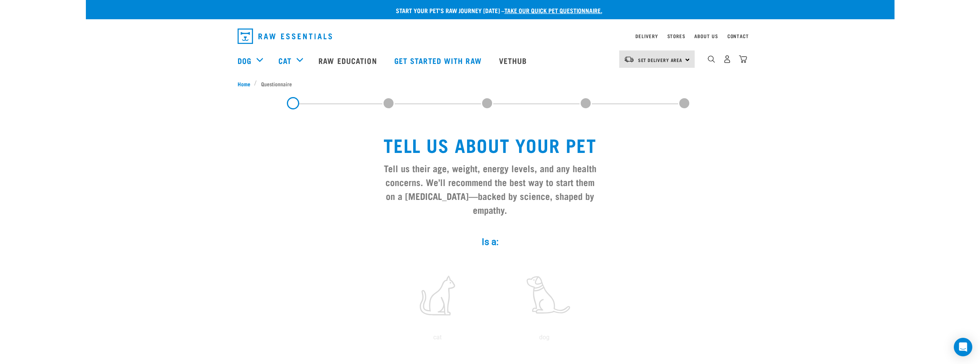 This screenshot has width=980, height=364. What do you see at coordinates (490, 84) in the screenshot?
I see `nav: breadcrumbs` at bounding box center [490, 84].